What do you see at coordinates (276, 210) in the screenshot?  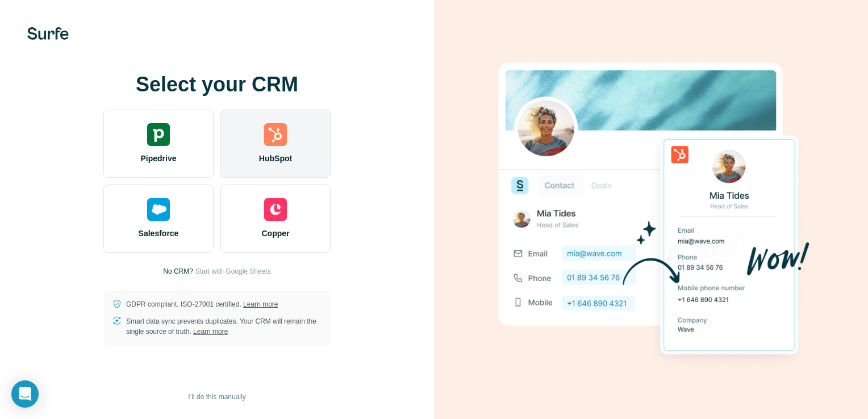 I see `img: copper's logo` at bounding box center [276, 210].